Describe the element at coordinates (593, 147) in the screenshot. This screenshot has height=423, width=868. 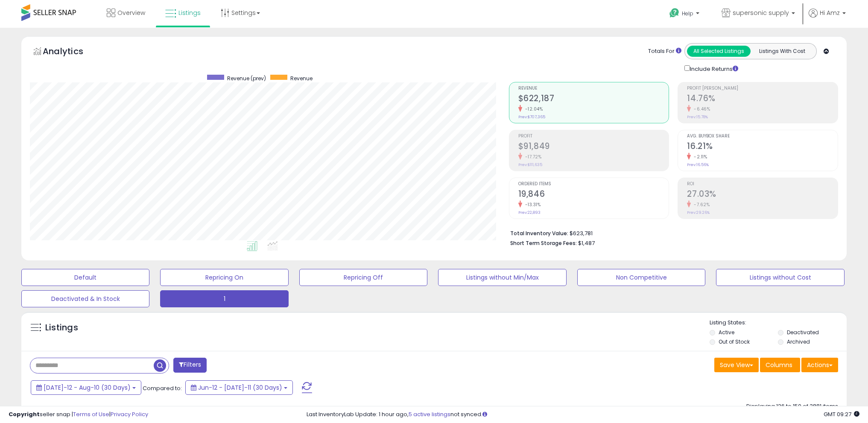
I see `h2: $91,849` at that location.